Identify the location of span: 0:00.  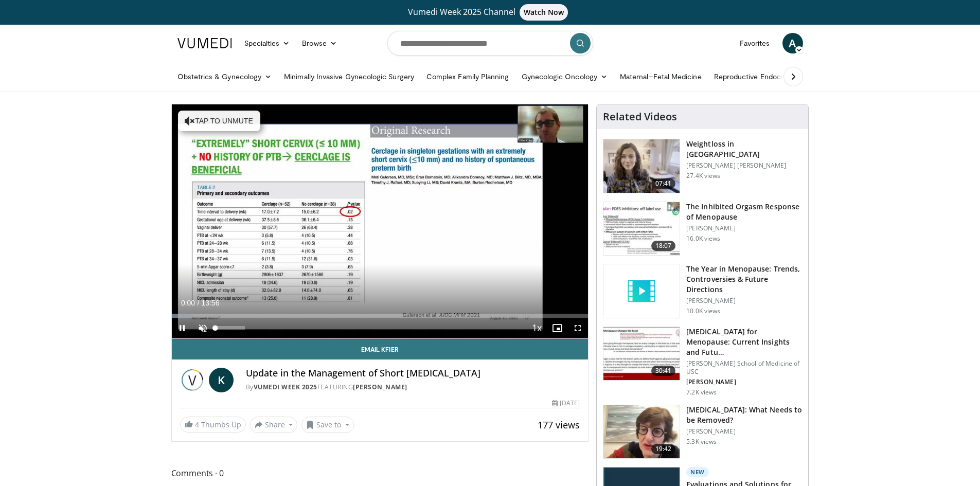
(188, 303).